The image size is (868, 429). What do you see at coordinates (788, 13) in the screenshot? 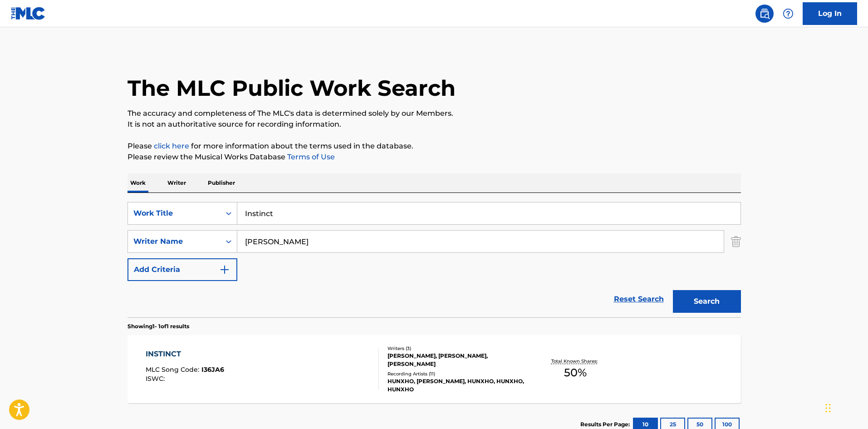
I see `div: Help` at bounding box center [788, 13].